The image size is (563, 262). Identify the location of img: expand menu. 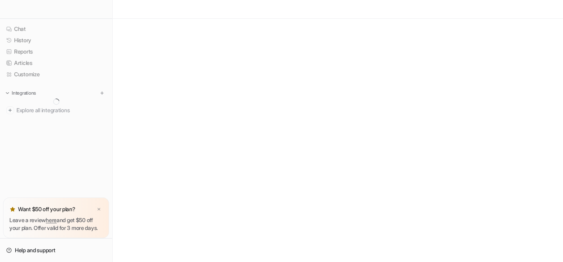
(7, 93).